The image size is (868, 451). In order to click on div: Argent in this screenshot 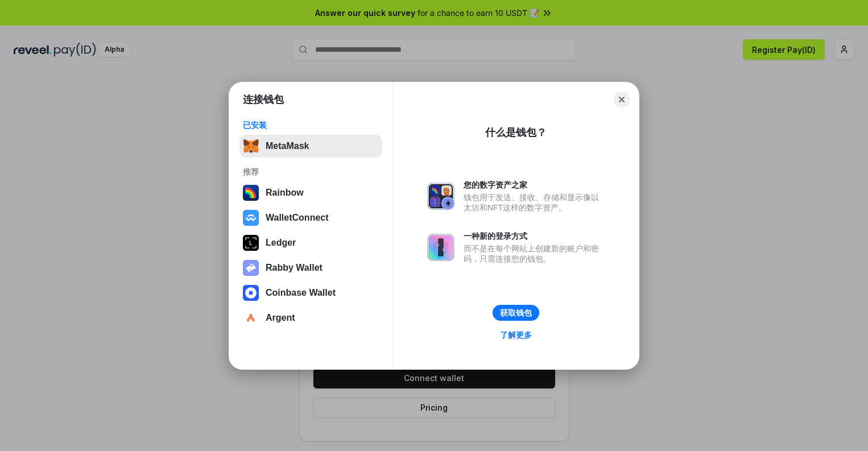, I will do `click(281, 318)`.